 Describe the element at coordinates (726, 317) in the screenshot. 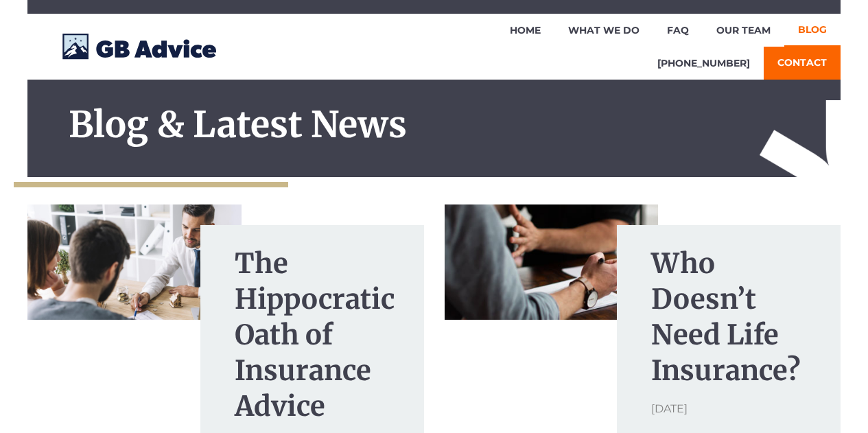

I see `a: Who Doesn’t Need Life Insurance?` at that location.